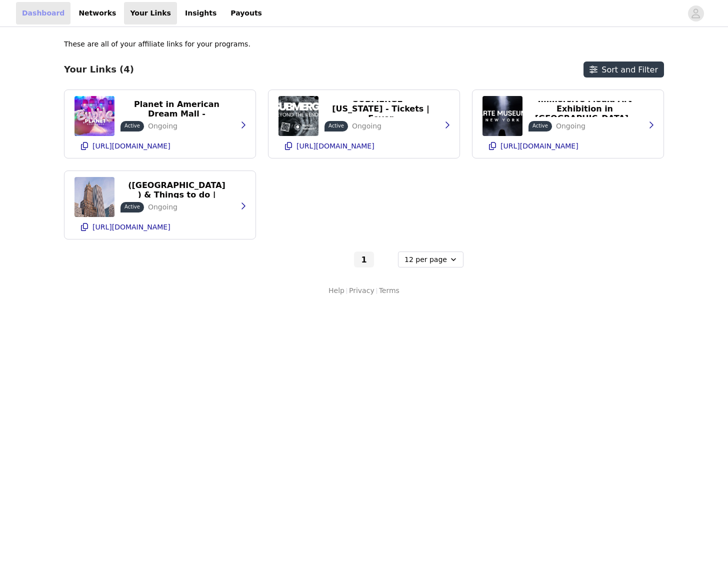 This screenshot has width=728, height=584. Describe the element at coordinates (94, 197) in the screenshot. I see `img: Events in New York (NYC) & Things to do | Fever` at that location.